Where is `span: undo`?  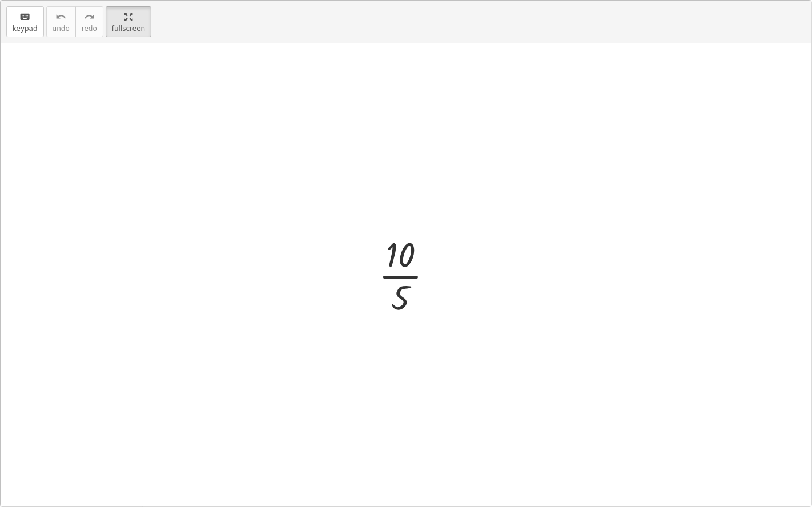
span: undo is located at coordinates (61, 28).